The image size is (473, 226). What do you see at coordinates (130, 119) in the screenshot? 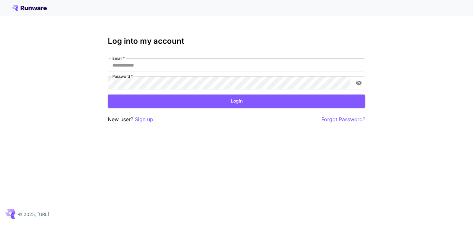
I see `p: New user?` at bounding box center [130, 119].